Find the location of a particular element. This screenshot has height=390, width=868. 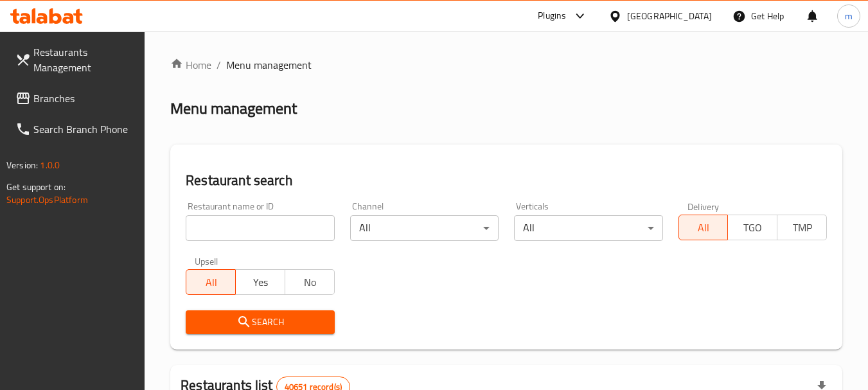

div: Plugins is located at coordinates (552, 16).